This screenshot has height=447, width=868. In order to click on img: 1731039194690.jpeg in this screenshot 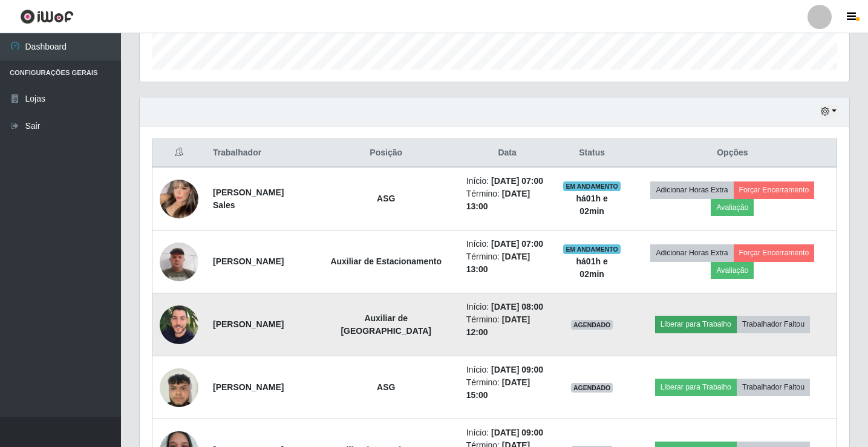, I will do `click(179, 387)`.